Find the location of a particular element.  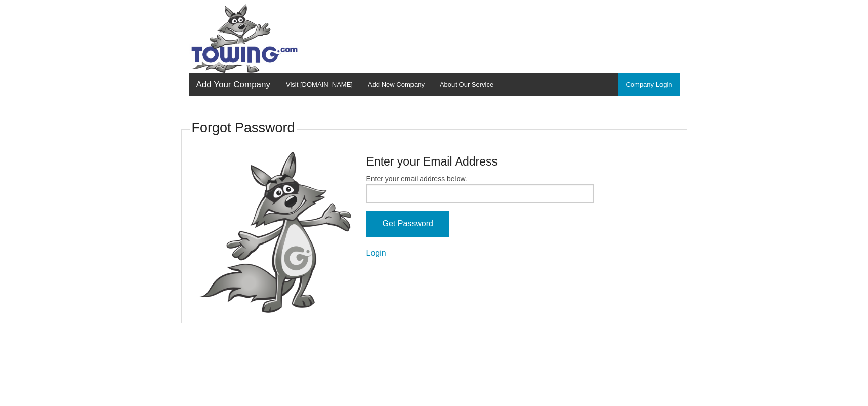

img: Towing.com Logo is located at coordinates (244, 39).